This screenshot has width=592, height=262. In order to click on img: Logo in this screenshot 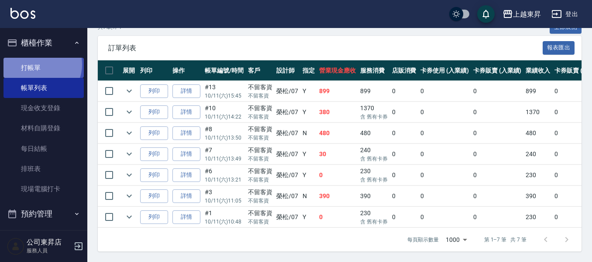, I will do `click(23, 13)`.